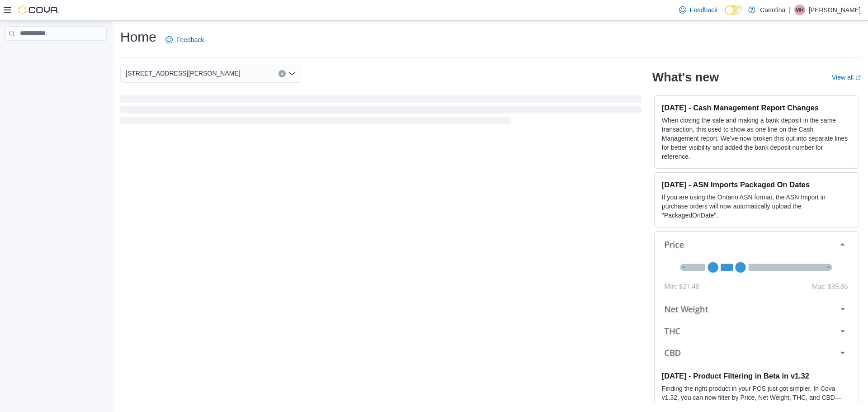 The image size is (868, 412). What do you see at coordinates (56, 54) in the screenshot?
I see `nav: Complex example` at bounding box center [56, 54].